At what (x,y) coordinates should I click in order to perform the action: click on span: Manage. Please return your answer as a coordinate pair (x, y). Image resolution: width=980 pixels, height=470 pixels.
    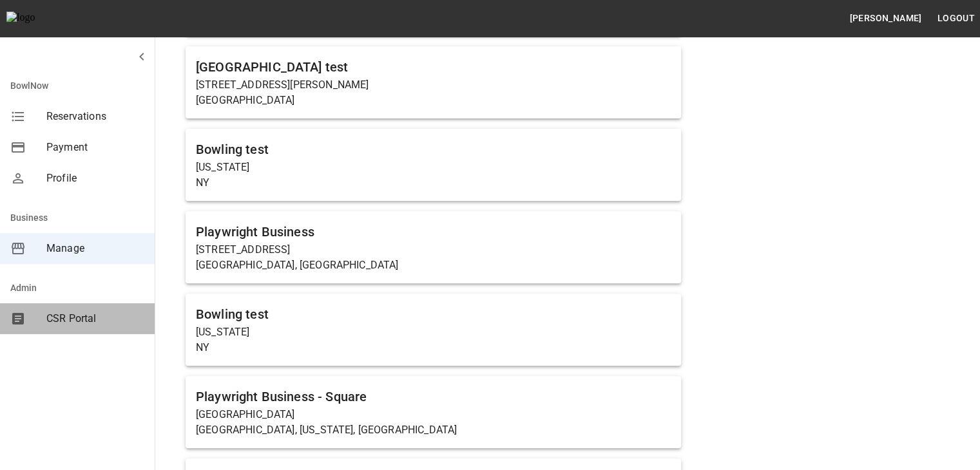
    Looking at the image, I should click on (96, 249).